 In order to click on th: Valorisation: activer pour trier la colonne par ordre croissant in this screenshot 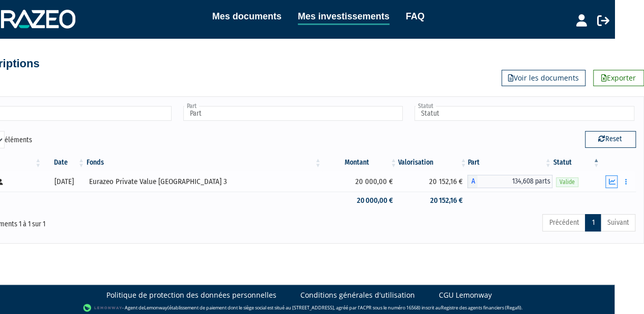, I will do `click(432, 162)`.